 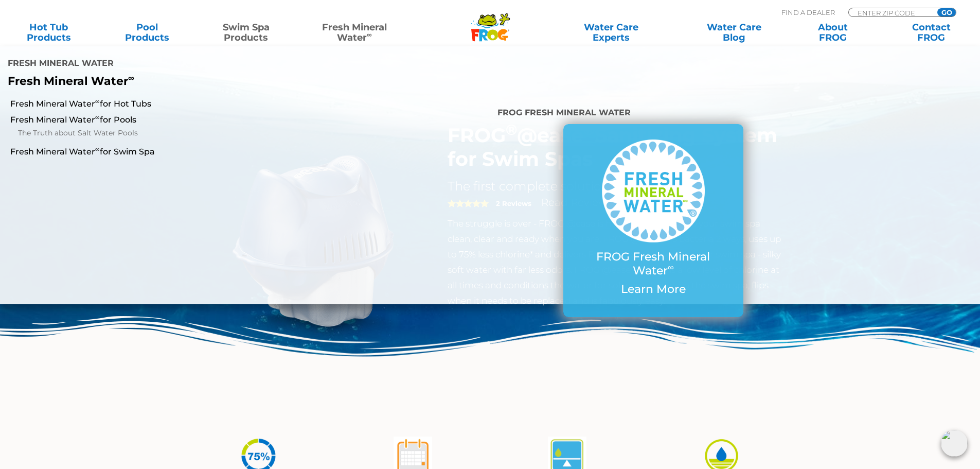 What do you see at coordinates (808, 12) in the screenshot?
I see `p: Find A Dealer` at bounding box center [808, 12].